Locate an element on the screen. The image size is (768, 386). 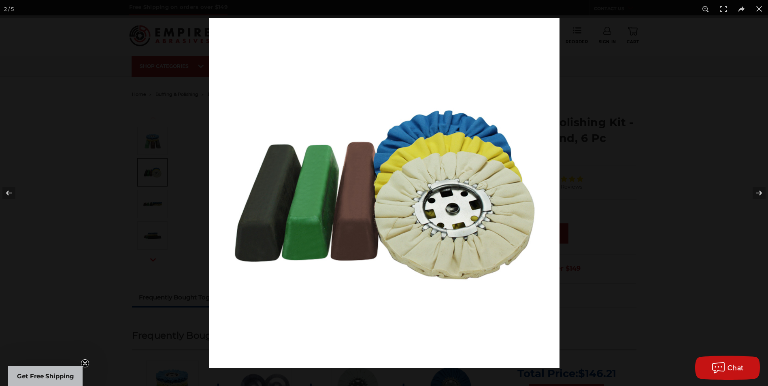
button: Close teaser is located at coordinates (85, 364).